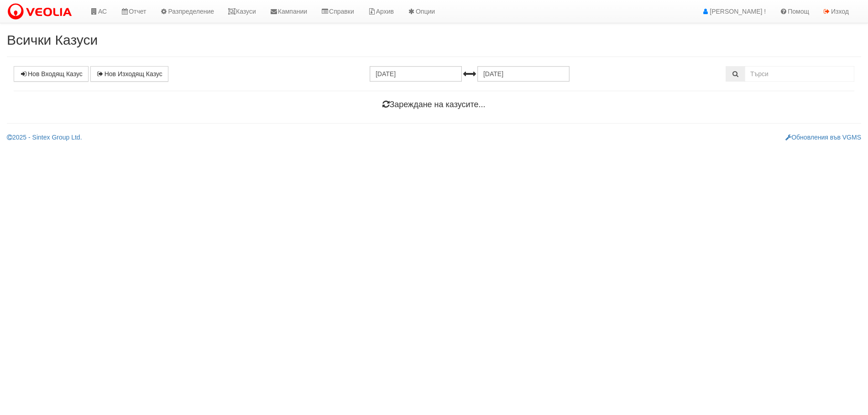  Describe the element at coordinates (434, 40) in the screenshot. I see `h2: Всички Казуси` at that location.